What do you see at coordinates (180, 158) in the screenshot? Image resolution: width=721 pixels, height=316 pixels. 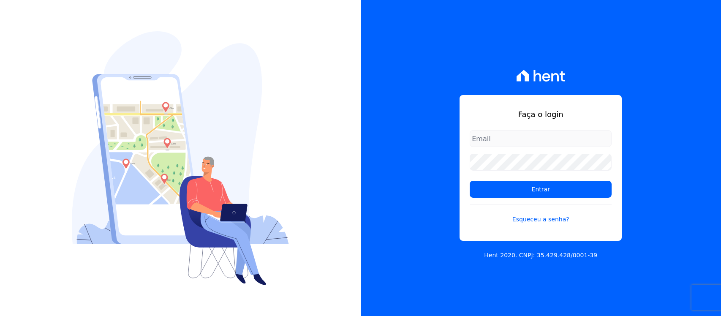 I see `img: Login` at bounding box center [180, 158].